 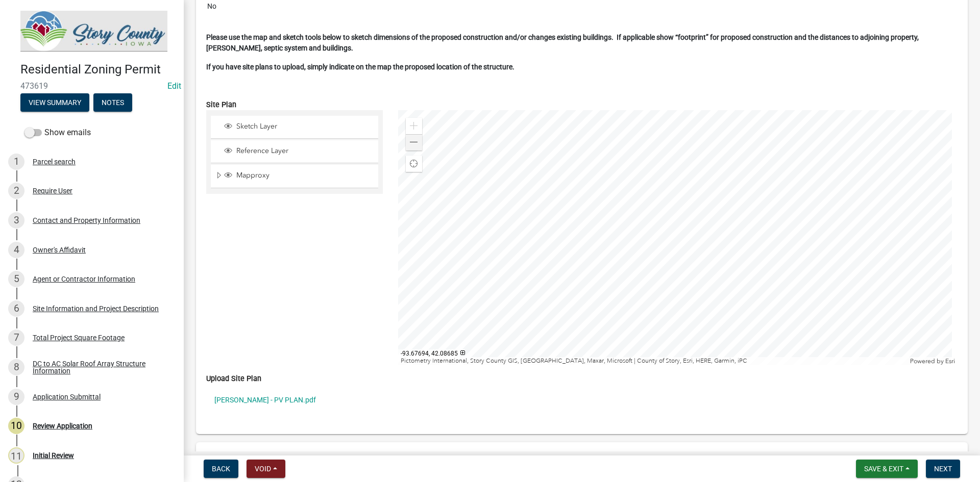 I want to click on div: 10, so click(x=16, y=426).